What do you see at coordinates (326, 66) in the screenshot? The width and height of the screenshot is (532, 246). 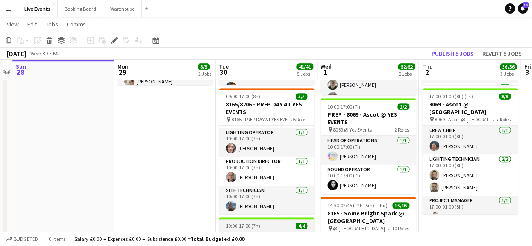 I see `span: Wed` at bounding box center [326, 66].